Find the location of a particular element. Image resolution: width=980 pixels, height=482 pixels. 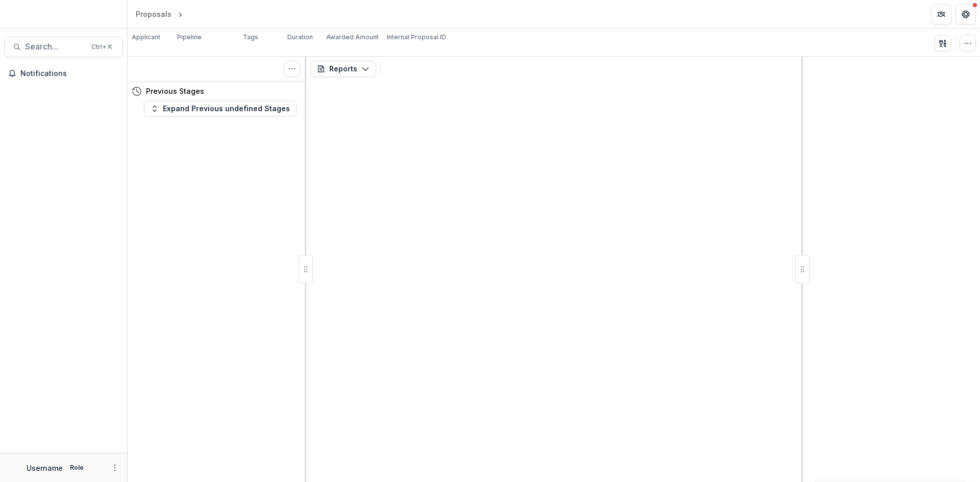

p: Pipeline is located at coordinates (189, 37).